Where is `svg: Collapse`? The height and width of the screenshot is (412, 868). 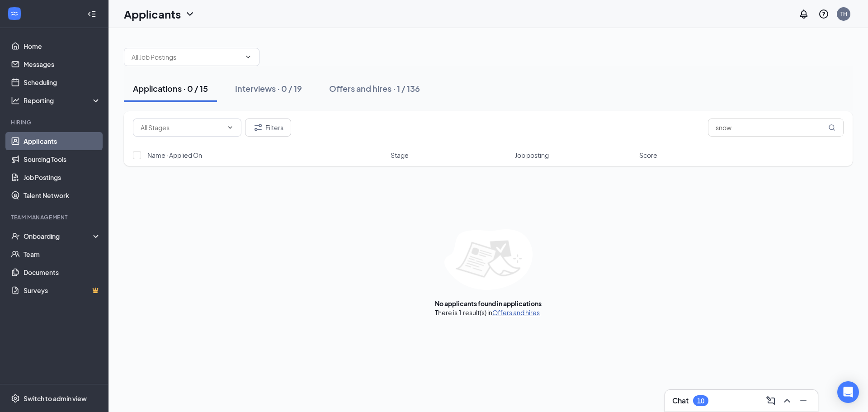
svg: Collapse is located at coordinates (92, 14).